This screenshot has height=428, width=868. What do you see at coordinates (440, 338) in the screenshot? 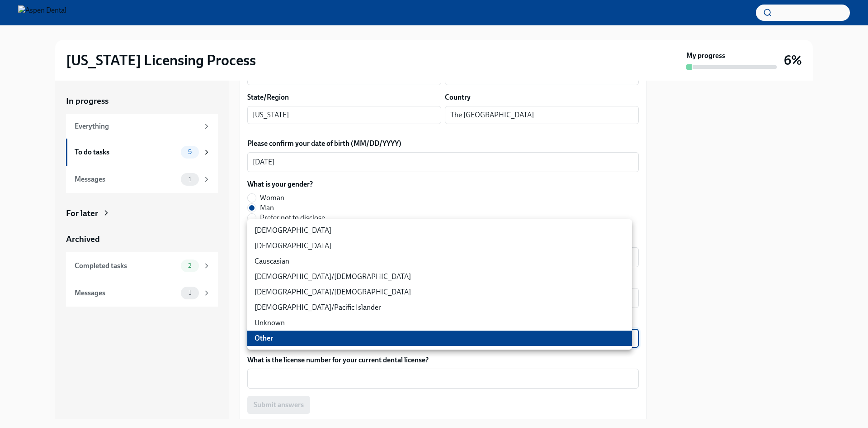
I see `li: Other` at bounding box center [440, 338].